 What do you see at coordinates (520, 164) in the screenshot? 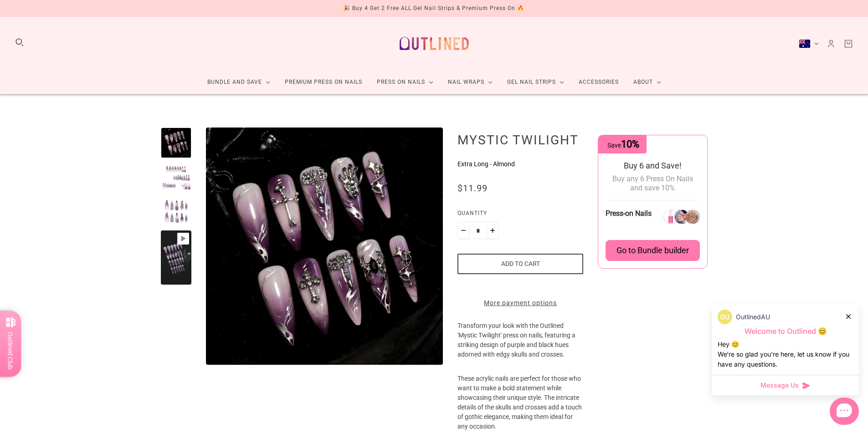
I see `p: Extra Long - Almond` at bounding box center [520, 164].